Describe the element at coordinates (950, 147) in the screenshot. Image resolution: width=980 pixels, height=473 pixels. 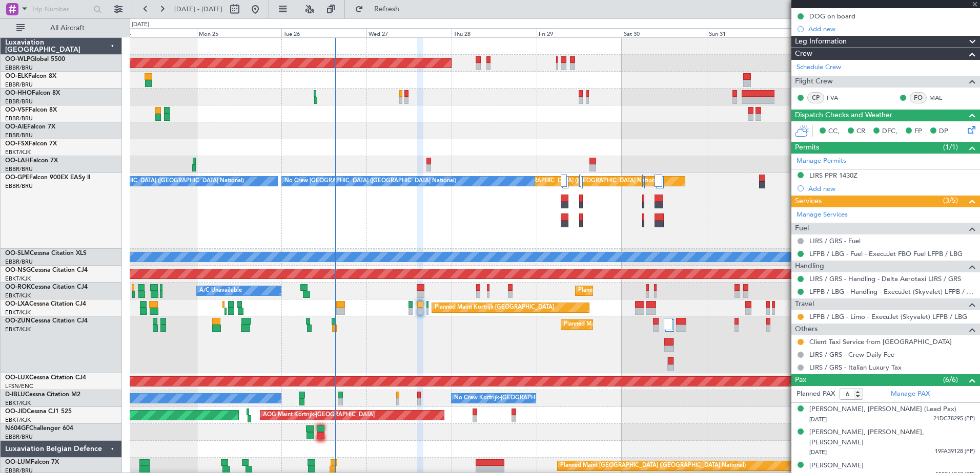
I see `span: (1/1)` at that location.